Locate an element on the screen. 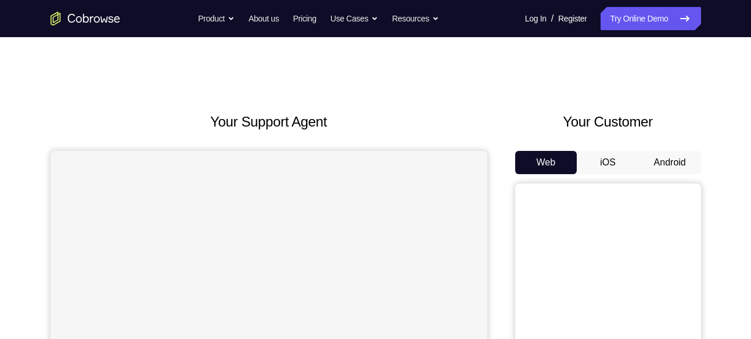 This screenshot has height=339, width=751. h2: Your Customer is located at coordinates (608, 122).